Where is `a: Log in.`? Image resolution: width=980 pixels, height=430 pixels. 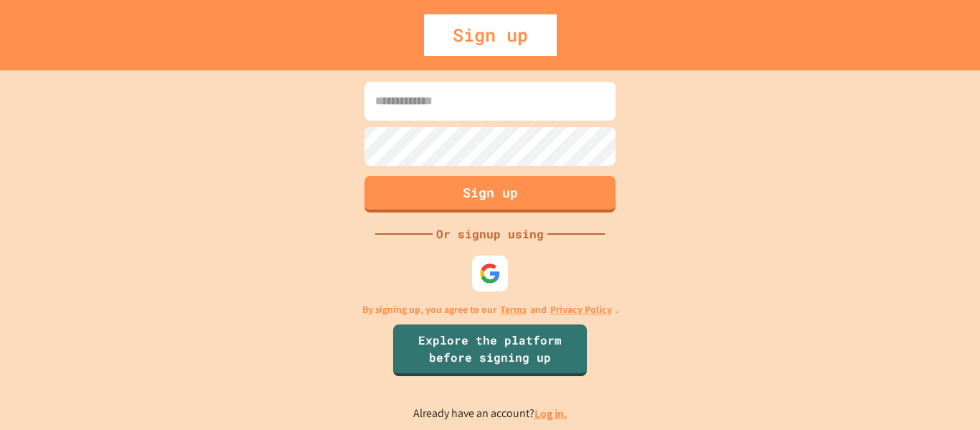 a: Log in. is located at coordinates (551, 413).